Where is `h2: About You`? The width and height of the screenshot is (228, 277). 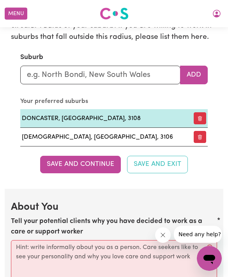 h2: About You is located at coordinates (114, 208).